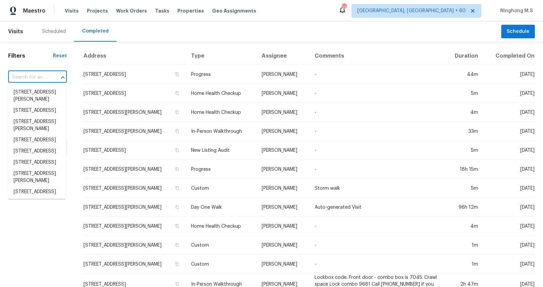 This screenshot has height=287, width=543. Describe the element at coordinates (34, 11) in the screenshot. I see `span: Maestro` at that location.